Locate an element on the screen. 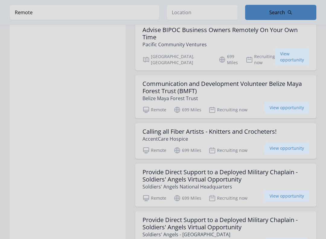 This screenshot has height=239, width=326. h3: Calling all Fiber Artists - Knitters and Crocheters! is located at coordinates (210, 132).